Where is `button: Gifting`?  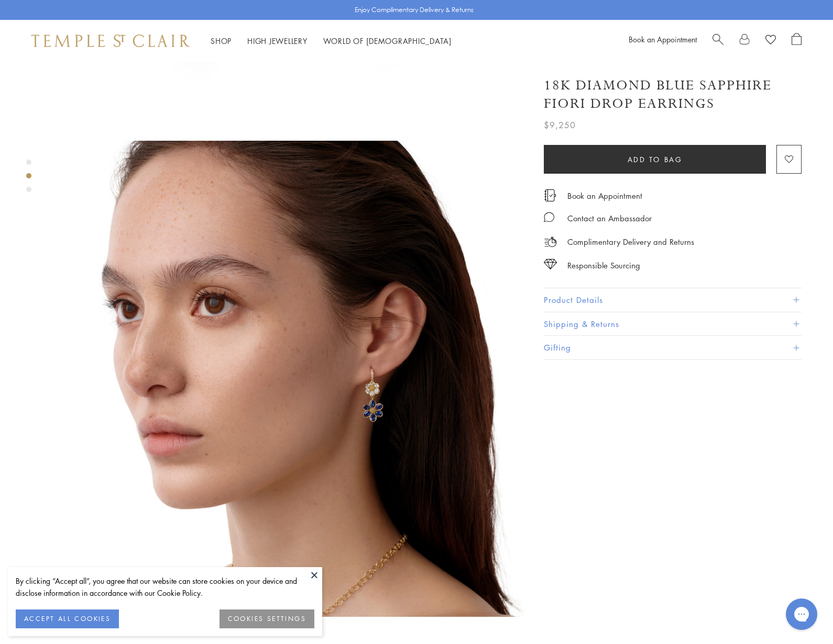
button: Gifting is located at coordinates (672, 348).